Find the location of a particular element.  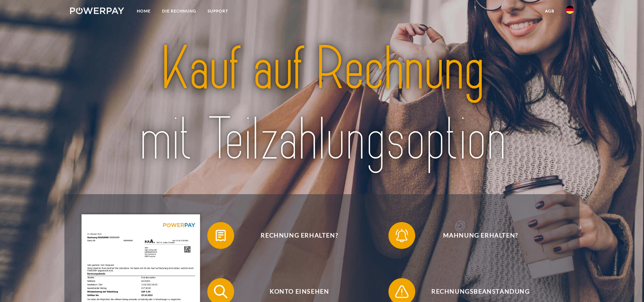

button: Rechnung erhalten? is located at coordinates (294, 236).